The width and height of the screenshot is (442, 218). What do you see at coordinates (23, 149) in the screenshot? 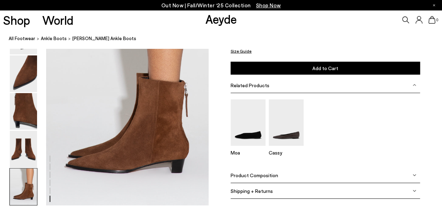
I see `img: Harriet Suede Ankle Boots - Image 5` at bounding box center [23, 149].